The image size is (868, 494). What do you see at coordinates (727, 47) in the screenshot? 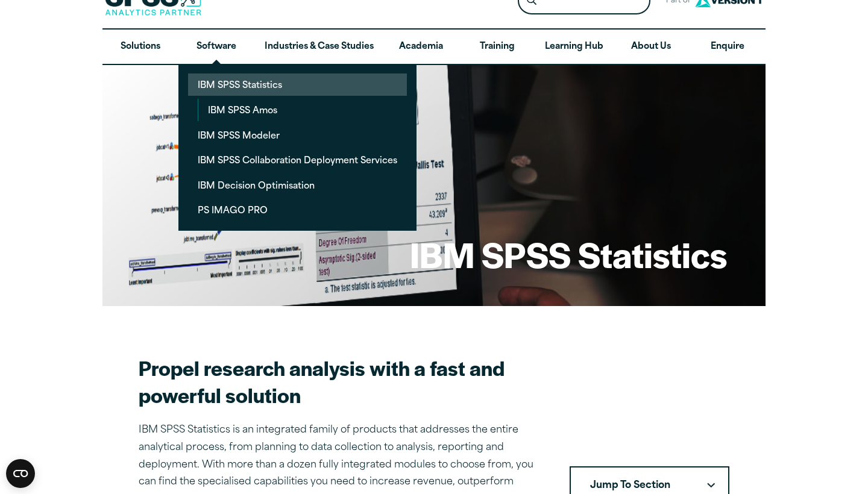
I see `a: Enquire` at bounding box center [727, 47].